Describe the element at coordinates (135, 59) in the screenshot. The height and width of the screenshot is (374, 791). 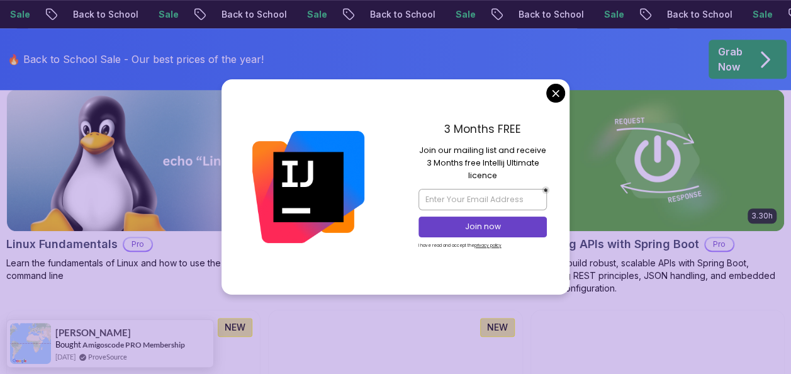
I see `p: 🔥 Back to School Sale - Our best prices of the year!` at that location.